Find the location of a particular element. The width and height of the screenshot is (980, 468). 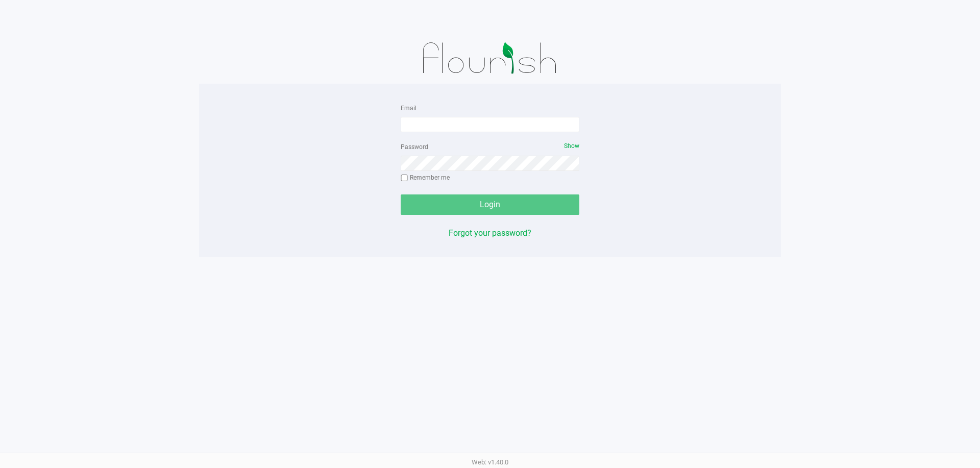

label: Password is located at coordinates (415, 147).